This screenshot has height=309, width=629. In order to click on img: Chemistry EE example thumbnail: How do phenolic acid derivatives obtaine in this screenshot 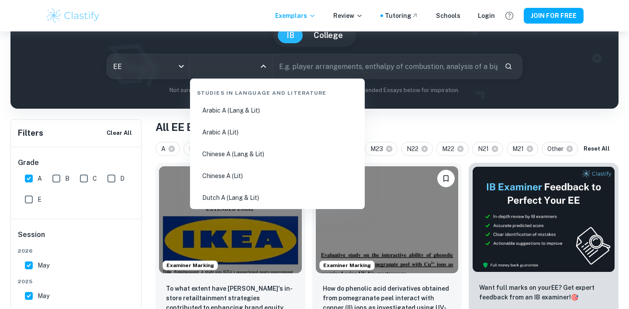, I will do `click(387, 220)`.